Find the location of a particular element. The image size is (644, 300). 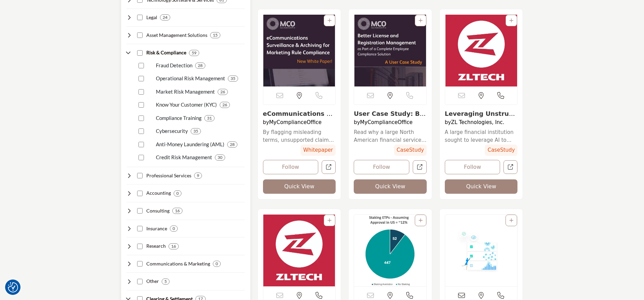

div: 28 Results For Anti-Money Laundering (AML) is located at coordinates (232, 144).